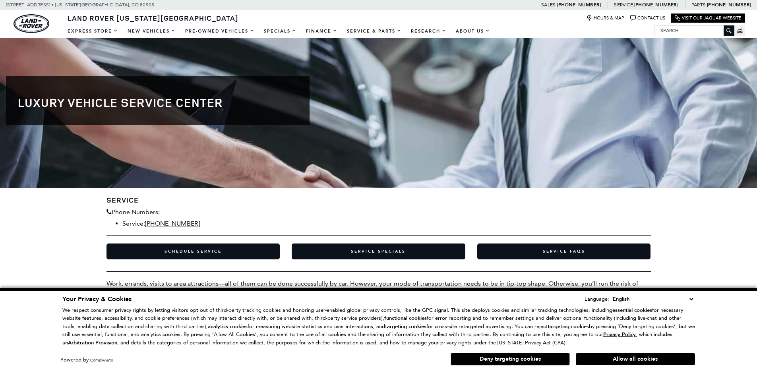 The image size is (757, 371). Describe the element at coordinates (708, 18) in the screenshot. I see `a: Visit Our Jaguar Website` at that location.